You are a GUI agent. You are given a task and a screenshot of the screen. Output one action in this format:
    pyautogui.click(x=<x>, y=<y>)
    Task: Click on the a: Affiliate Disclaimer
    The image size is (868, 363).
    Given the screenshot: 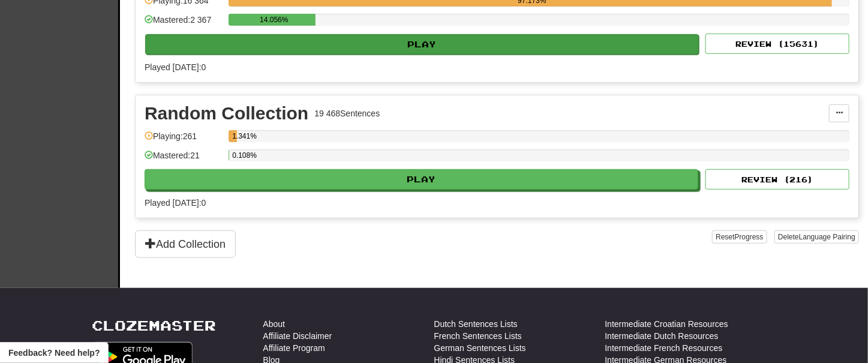 What is the action you would take?
    pyautogui.click(x=297, y=336)
    